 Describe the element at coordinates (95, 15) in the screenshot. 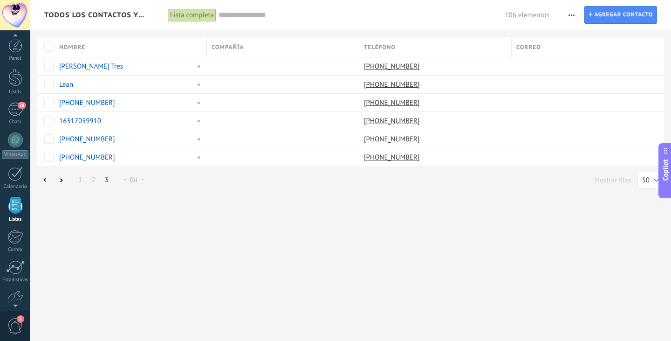

I see `span: Todos los contactos y empresas` at that location.